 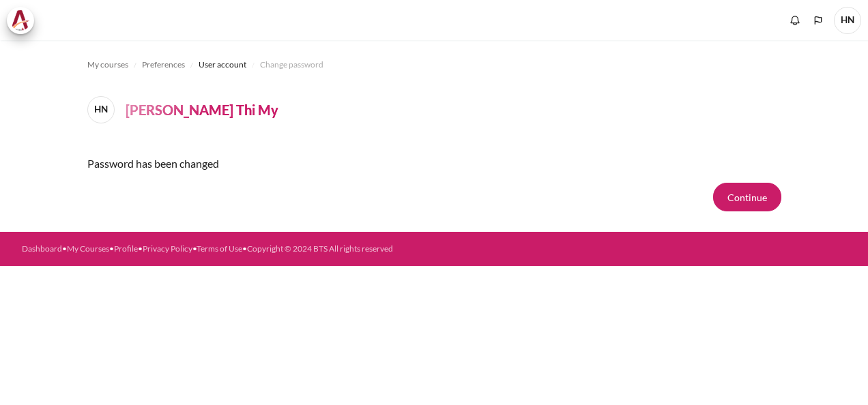 What do you see at coordinates (292, 65) in the screenshot?
I see `a: Change password` at bounding box center [292, 65].